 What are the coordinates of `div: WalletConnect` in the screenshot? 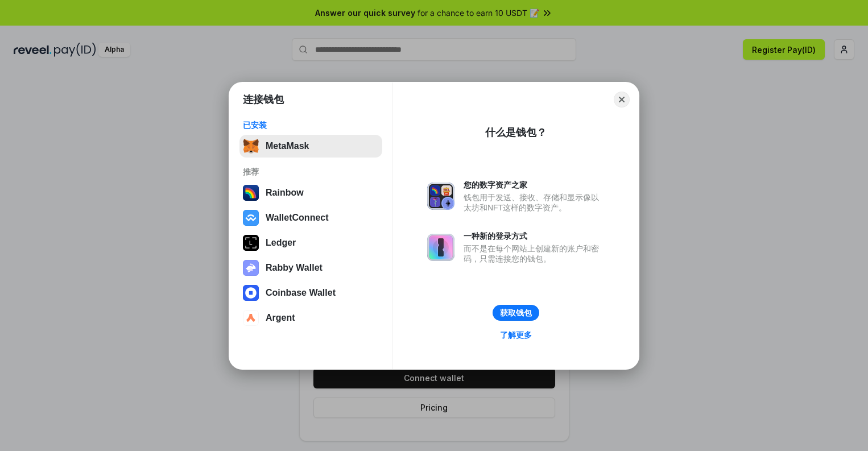 It's located at (297, 218).